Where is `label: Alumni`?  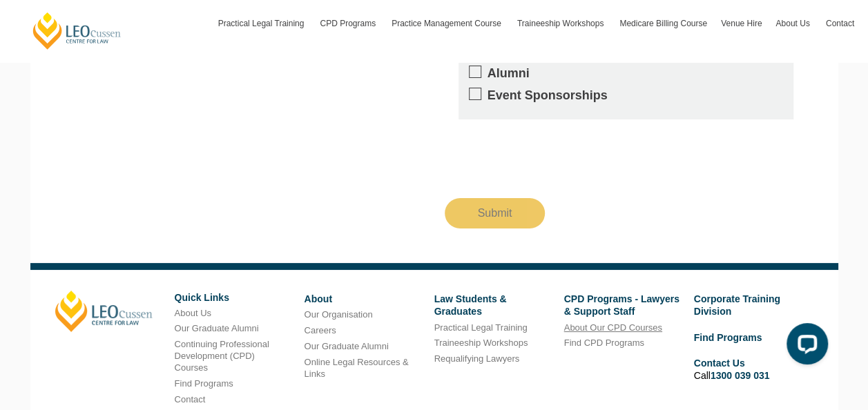 label: Alumni is located at coordinates (625, 73).